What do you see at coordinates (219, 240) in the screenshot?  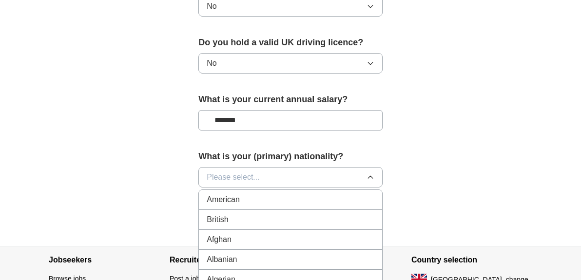 I see `span: Afghan` at bounding box center [219, 240].